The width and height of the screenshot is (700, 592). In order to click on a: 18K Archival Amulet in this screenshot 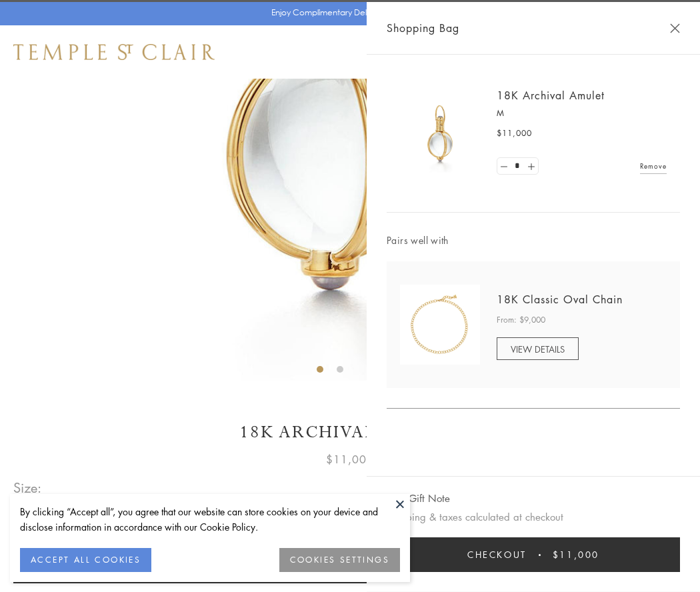, I will do `click(551, 95)`.